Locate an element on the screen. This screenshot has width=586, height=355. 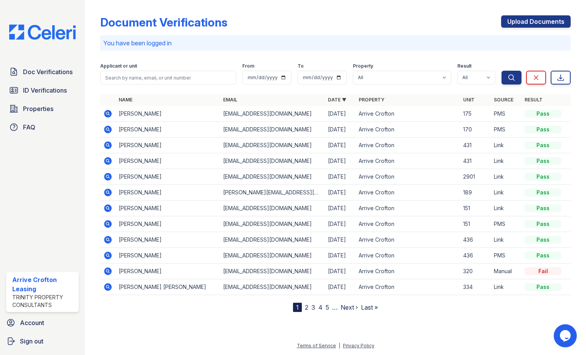
label: From is located at coordinates (248, 66).